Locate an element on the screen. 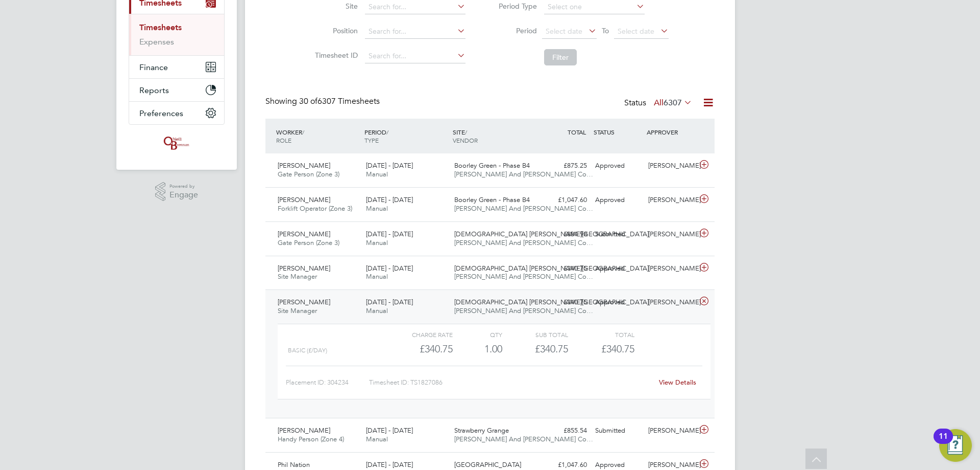 Image resolution: width=980 pixels, height=470 pixels. div: £1,047.60 is located at coordinates (565, 200).